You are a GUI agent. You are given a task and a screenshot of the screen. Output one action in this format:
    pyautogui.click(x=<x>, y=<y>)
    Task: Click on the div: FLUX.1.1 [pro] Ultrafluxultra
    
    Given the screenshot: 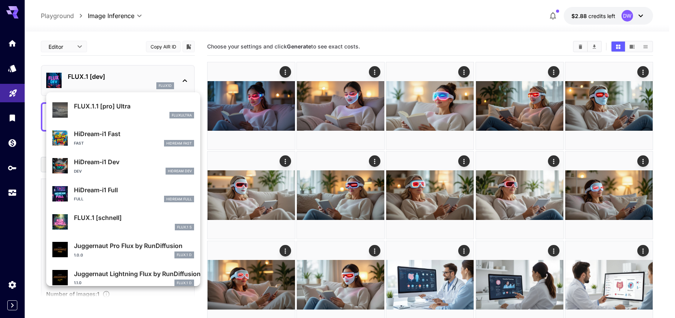 What is the action you would take?
    pyautogui.click(x=123, y=110)
    